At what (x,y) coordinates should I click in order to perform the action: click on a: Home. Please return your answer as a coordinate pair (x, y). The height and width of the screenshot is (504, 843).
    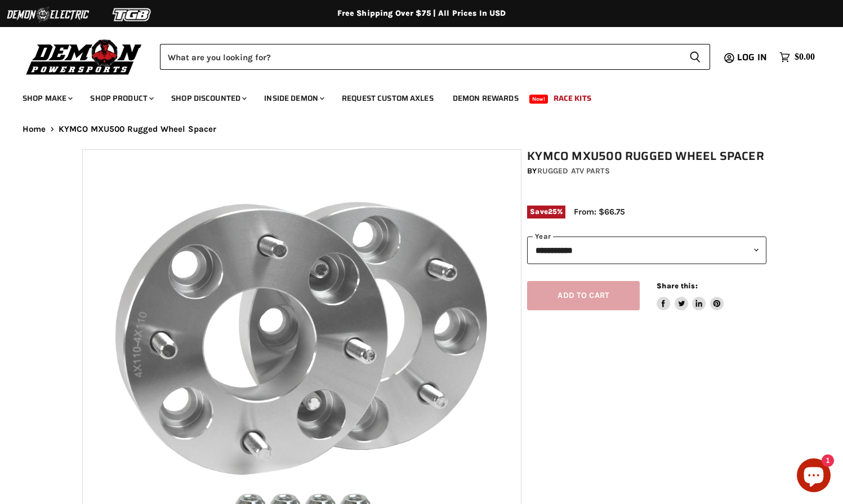
    Looking at the image, I should click on (35, 129).